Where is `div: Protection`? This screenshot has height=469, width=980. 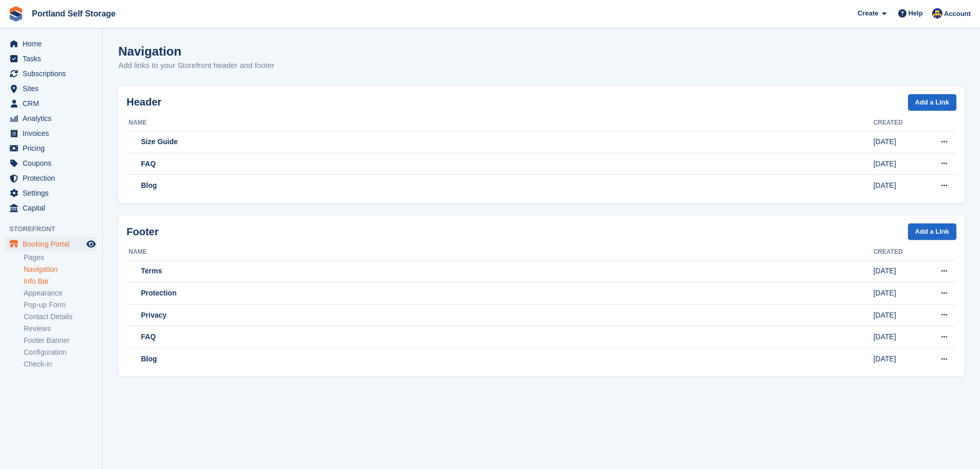 div: Protection is located at coordinates (501, 293).